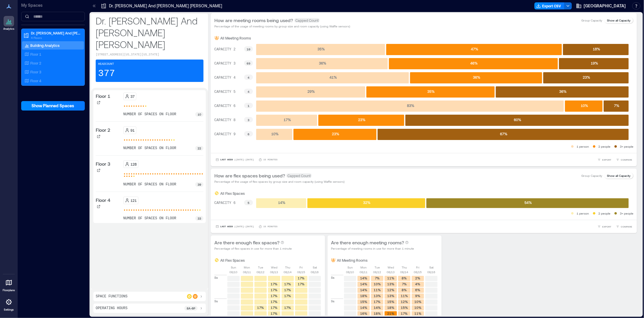 Image resolution: width=644 pixels, height=318 pixels. What do you see at coordinates (367, 203) in the screenshot?
I see `text: 32 %` at bounding box center [367, 203].